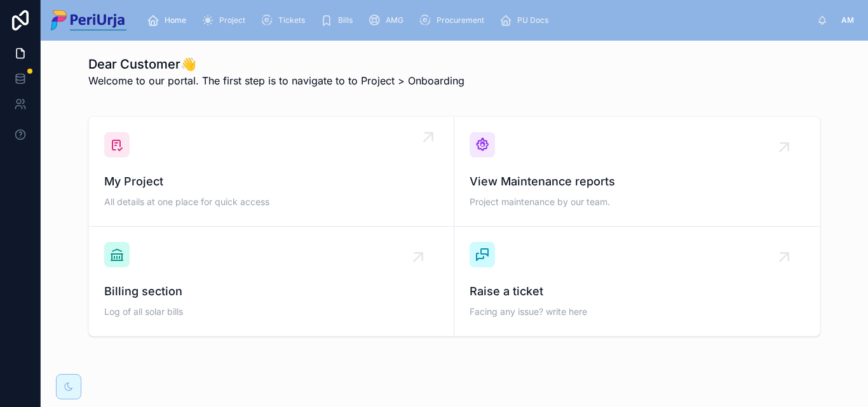 Image resolution: width=868 pixels, height=407 pixels. What do you see at coordinates (394, 20) in the screenshot?
I see `span: AMG` at bounding box center [394, 20].